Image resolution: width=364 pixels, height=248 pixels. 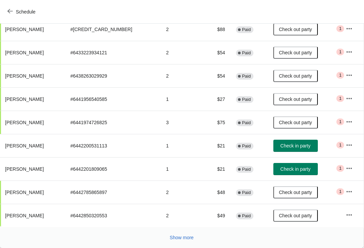 I want to click on td: # 6442785865897, so click(x=113, y=192).